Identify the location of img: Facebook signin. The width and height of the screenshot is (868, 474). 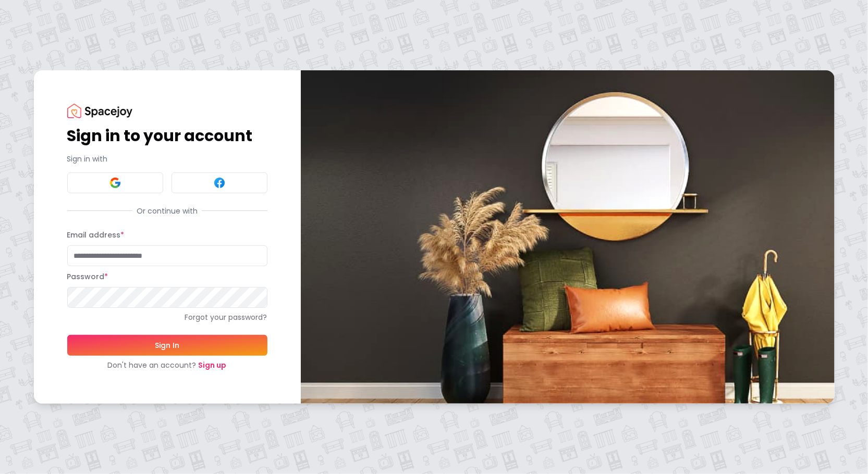
(219, 183).